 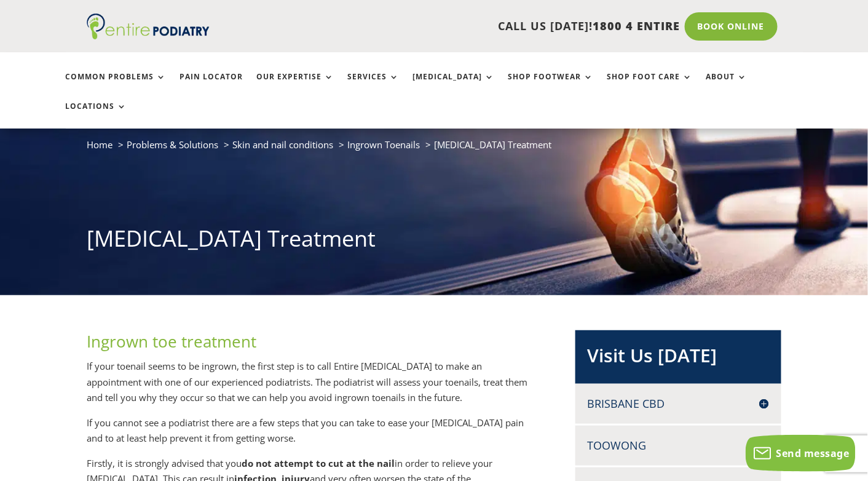 What do you see at coordinates (148, 27) in the screenshot?
I see `img: logo (1)` at bounding box center [148, 27].